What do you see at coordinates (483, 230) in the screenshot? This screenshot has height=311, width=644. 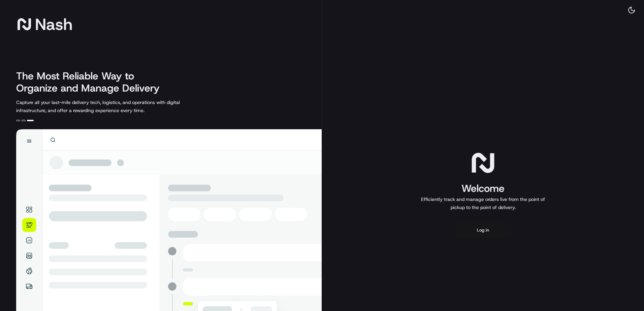 I see `button: Log in` at bounding box center [483, 230].